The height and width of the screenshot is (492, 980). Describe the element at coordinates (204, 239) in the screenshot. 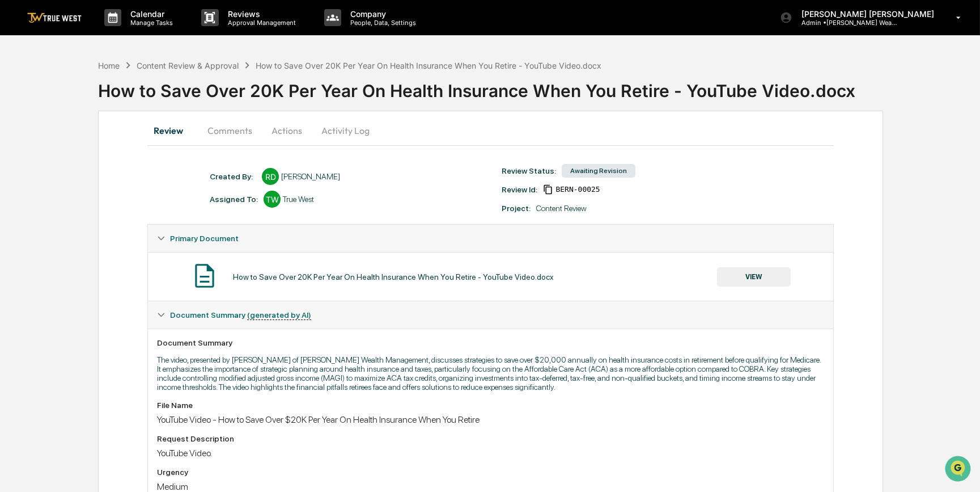

I see `span: Primary Document` at that location.